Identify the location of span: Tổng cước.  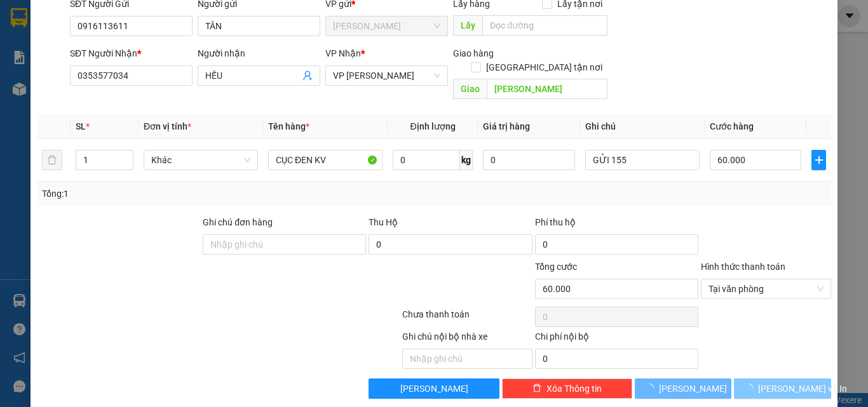
(556, 266).